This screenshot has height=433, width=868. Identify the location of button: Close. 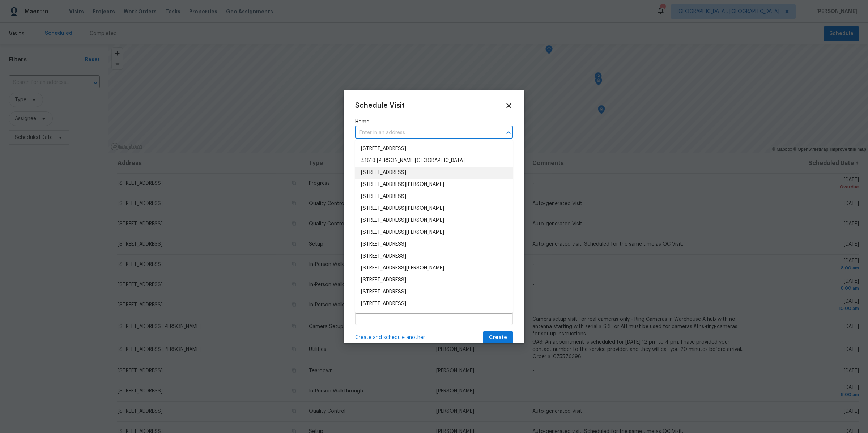
(508, 133).